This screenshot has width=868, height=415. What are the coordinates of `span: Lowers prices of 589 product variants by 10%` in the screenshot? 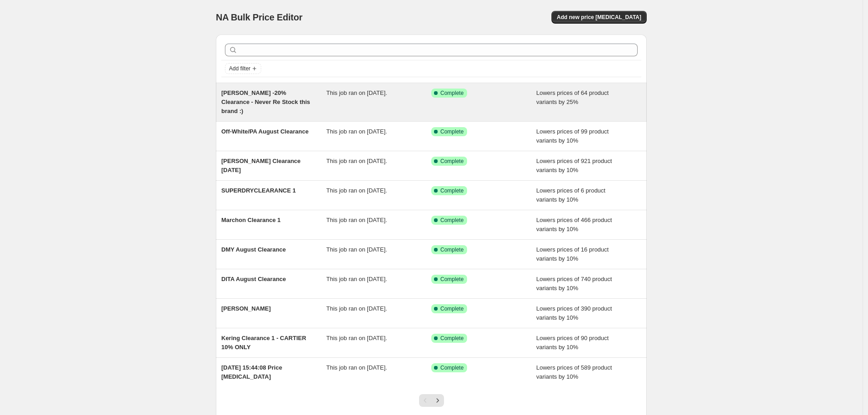 It's located at (574, 372).